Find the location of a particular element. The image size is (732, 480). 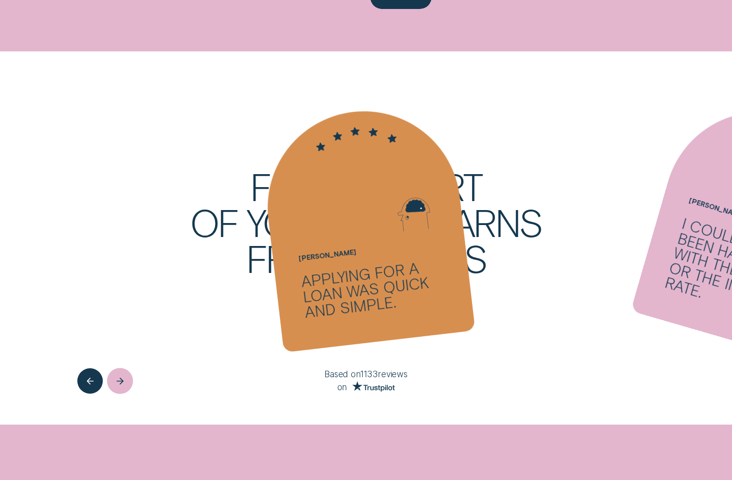

div: Based on 1133 reviews on Trust Pilot is located at coordinates (366, 380).